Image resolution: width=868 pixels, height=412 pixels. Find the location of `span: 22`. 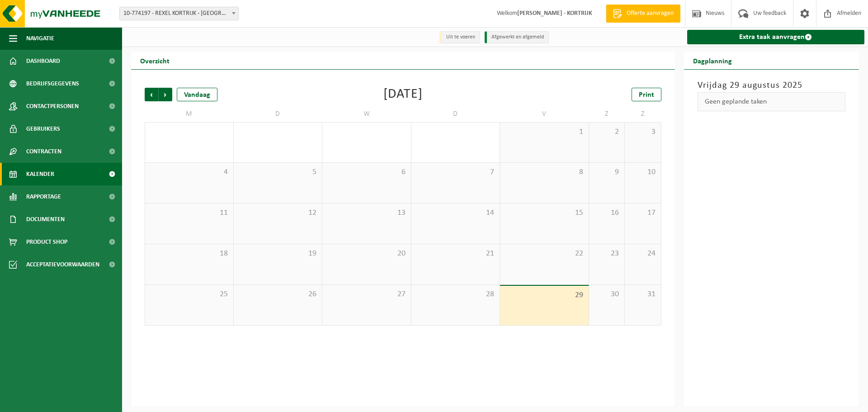

span: 22 is located at coordinates (545, 254).